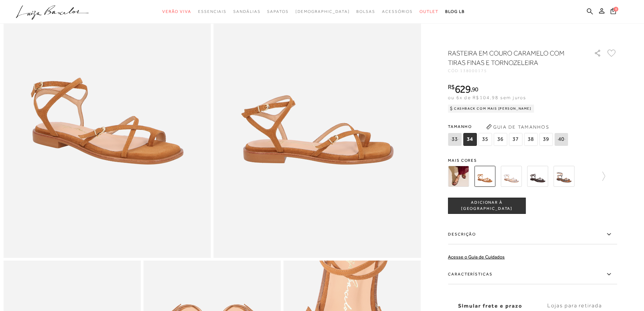  What do you see at coordinates (562, 139) in the screenshot?
I see `span: 40` at bounding box center [562, 139].